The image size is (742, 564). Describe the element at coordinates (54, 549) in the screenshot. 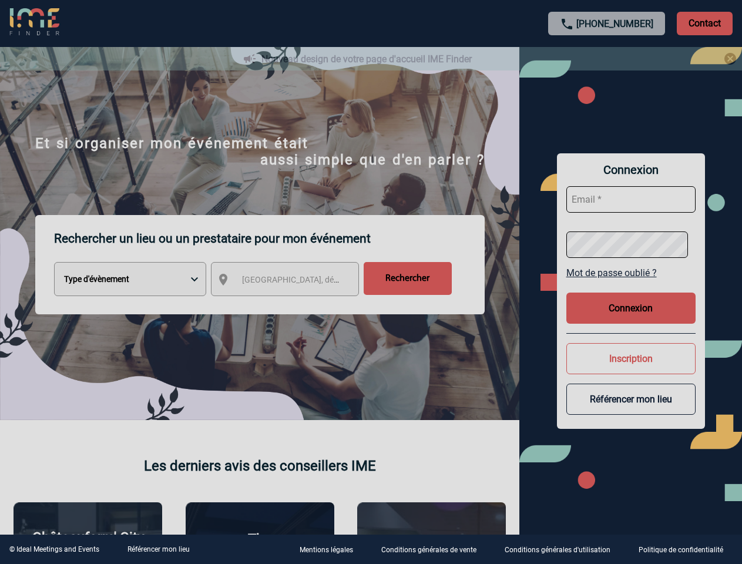

I see `div: © Ideal Meetings and Events` at that location.